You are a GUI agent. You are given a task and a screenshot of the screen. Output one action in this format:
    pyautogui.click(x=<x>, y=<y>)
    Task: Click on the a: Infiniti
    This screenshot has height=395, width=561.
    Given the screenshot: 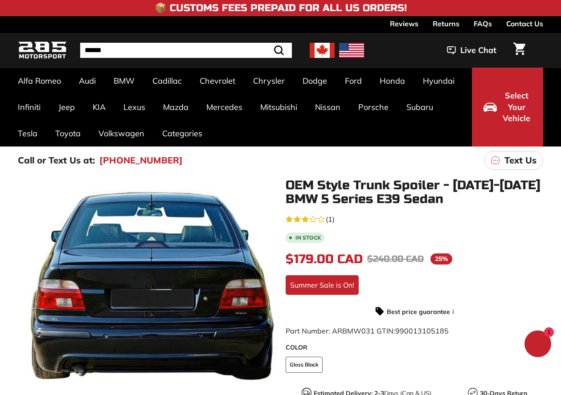 What is the action you would take?
    pyautogui.click(x=29, y=107)
    